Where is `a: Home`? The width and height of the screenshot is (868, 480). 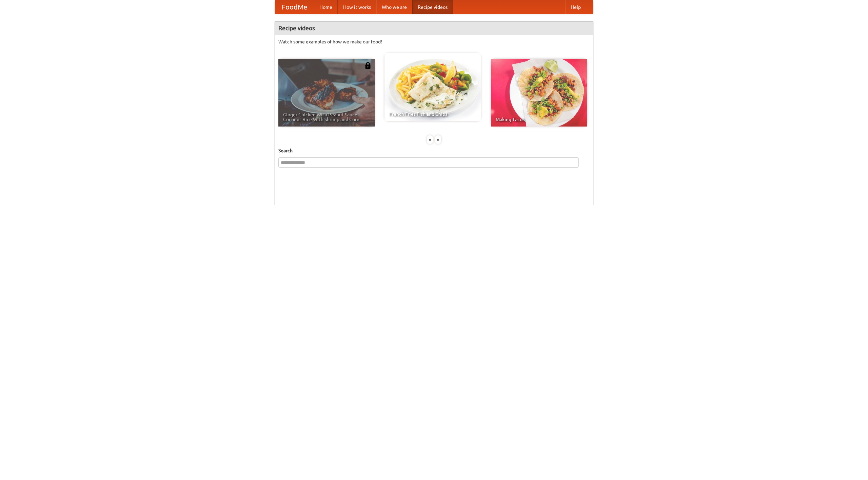 a: Home is located at coordinates (326, 7).